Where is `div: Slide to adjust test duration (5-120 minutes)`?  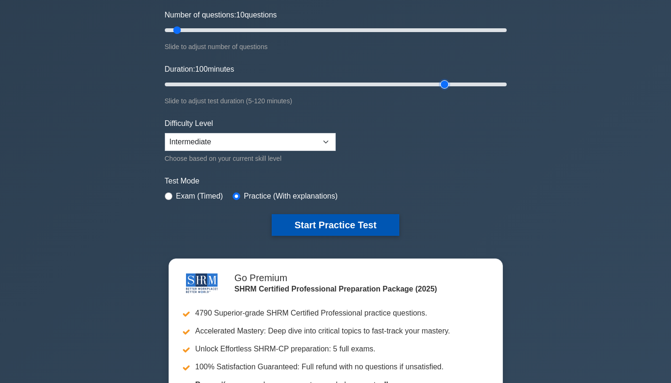
div: Slide to adjust test duration (5-120 minutes) is located at coordinates (336, 101).